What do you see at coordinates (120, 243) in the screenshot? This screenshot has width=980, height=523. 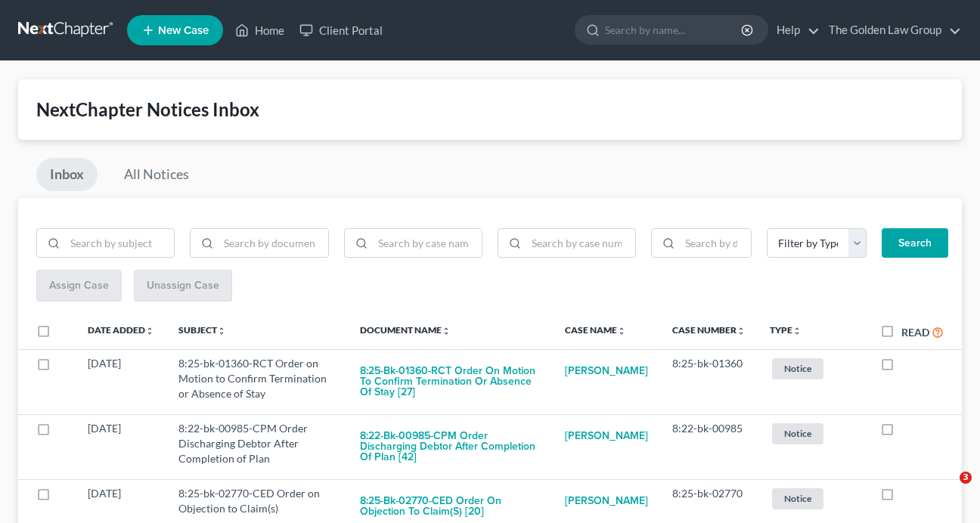 I see `input: Search by subject` at bounding box center [120, 243].